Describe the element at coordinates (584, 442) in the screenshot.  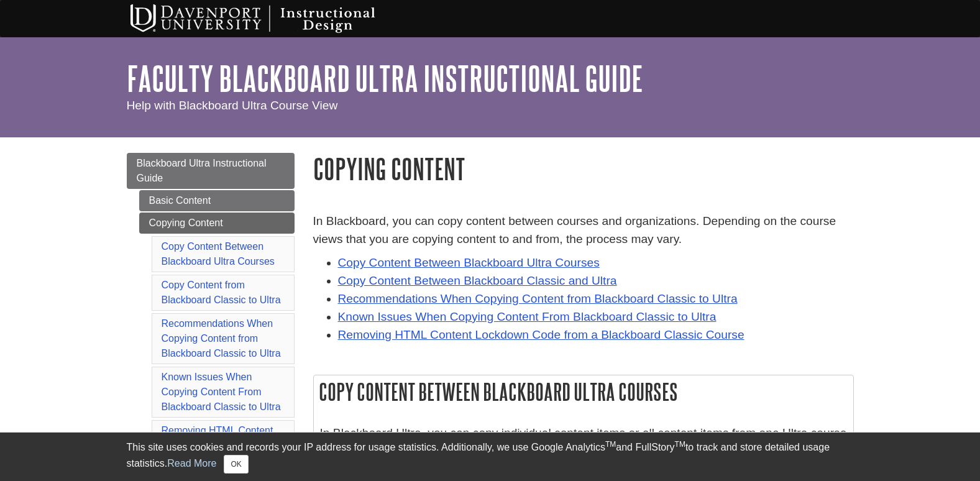
I see `p: In Blackboard Ultra, you can copy individual content items or all content items from one Ultra co...` at that location.